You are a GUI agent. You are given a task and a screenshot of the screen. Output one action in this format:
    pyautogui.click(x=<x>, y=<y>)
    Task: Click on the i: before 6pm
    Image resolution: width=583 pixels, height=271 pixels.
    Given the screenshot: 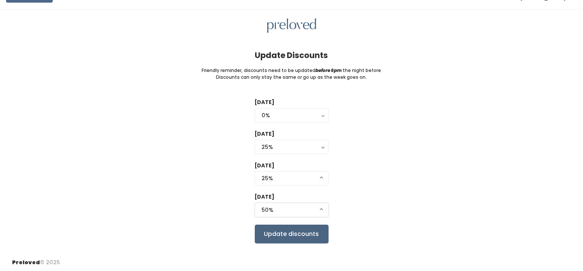 What is the action you would take?
    pyautogui.click(x=329, y=70)
    